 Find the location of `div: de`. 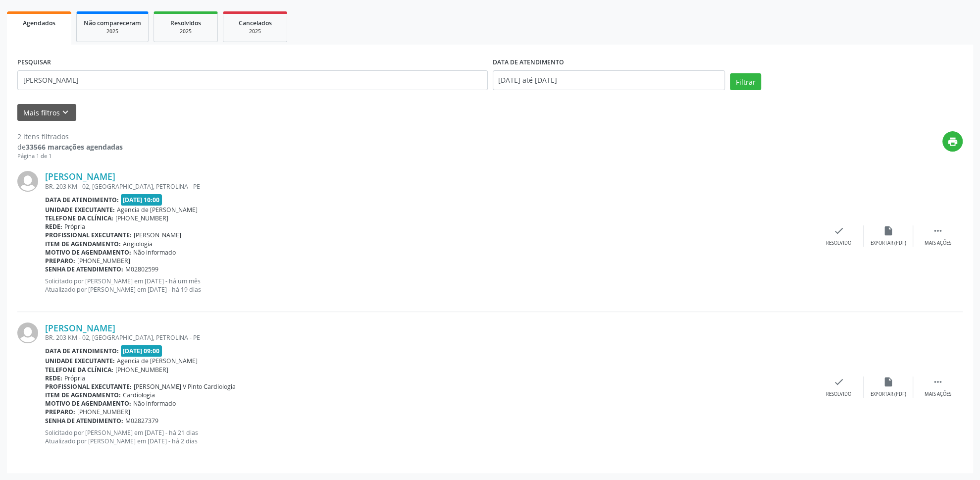

div: de is located at coordinates (69, 146).